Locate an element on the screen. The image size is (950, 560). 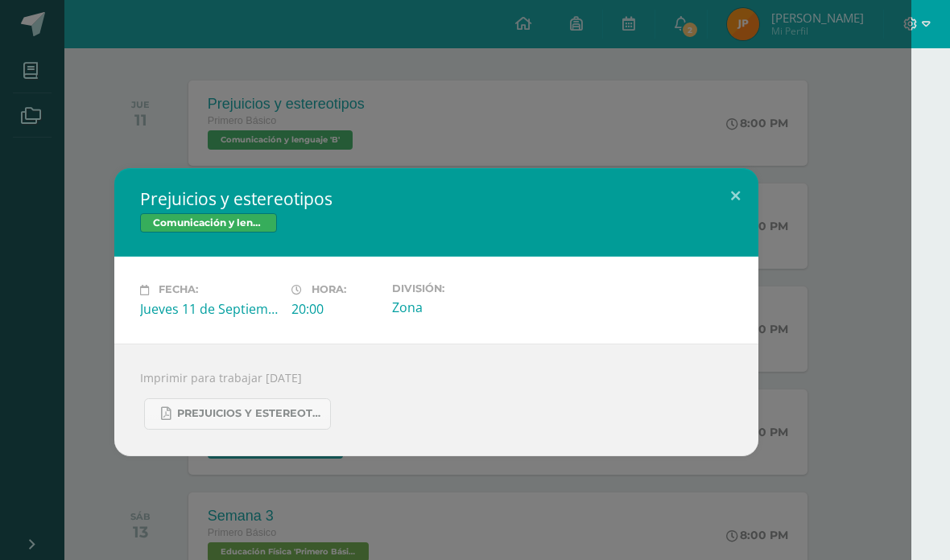
a: Prejuicios y estereotipos 1ro. Bás..pdf is located at coordinates (238, 414).